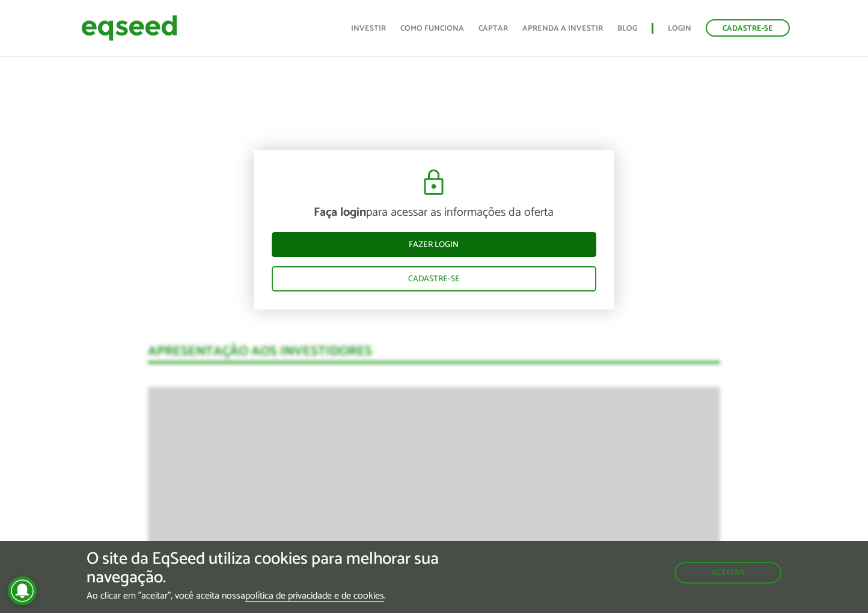 The image size is (868, 613). What do you see at coordinates (493, 28) in the screenshot?
I see `a: Captar` at bounding box center [493, 28].